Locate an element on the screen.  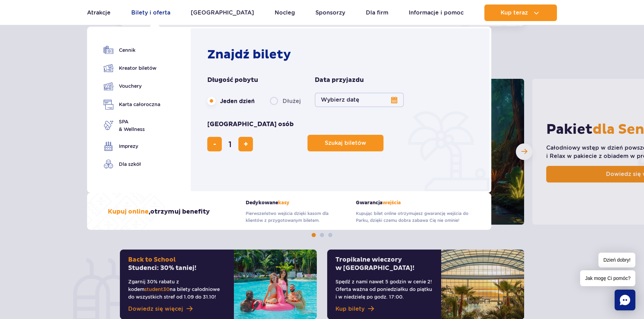
input: liczba biletów is located at coordinates (230, 144).